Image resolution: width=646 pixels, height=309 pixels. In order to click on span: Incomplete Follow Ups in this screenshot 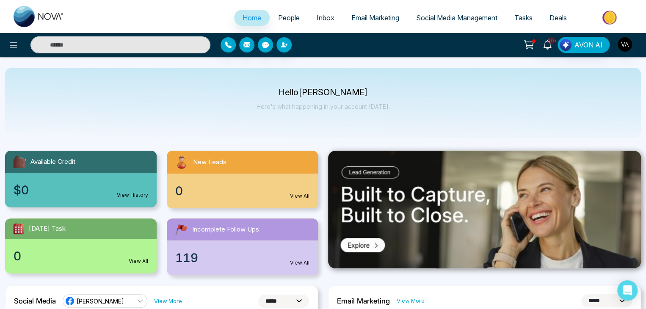, I will do `click(226, 229)`.